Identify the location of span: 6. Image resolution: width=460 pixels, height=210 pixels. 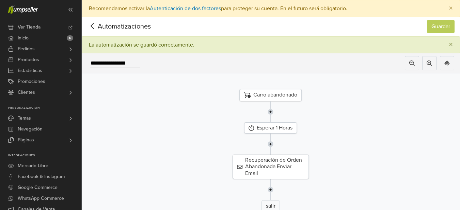
(70, 38).